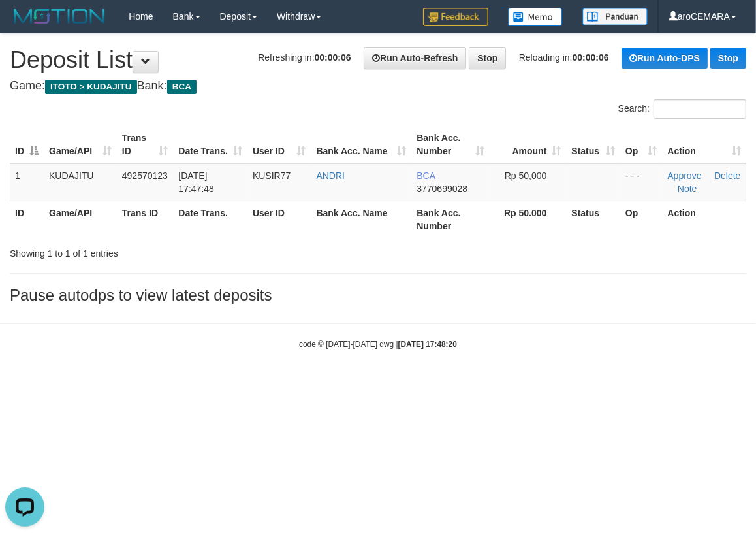 This screenshot has width=756, height=537. What do you see at coordinates (378, 86) in the screenshot?
I see `h4: Game: Bank:` at bounding box center [378, 86].